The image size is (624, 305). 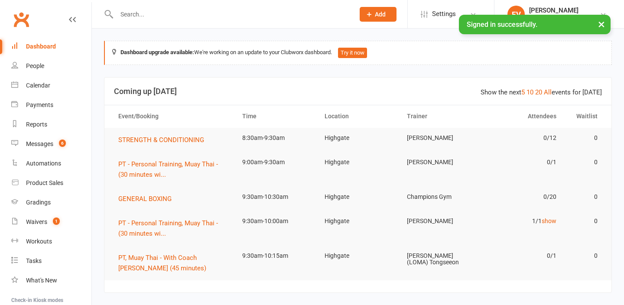 I want to click on a: Calendar, so click(x=51, y=85).